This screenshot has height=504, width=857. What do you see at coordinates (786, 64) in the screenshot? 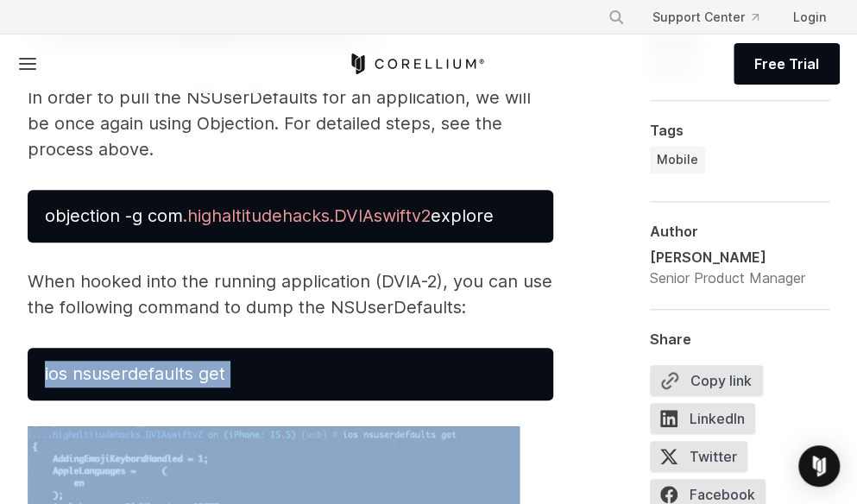
I see `span: Free Trial` at bounding box center [786, 64].